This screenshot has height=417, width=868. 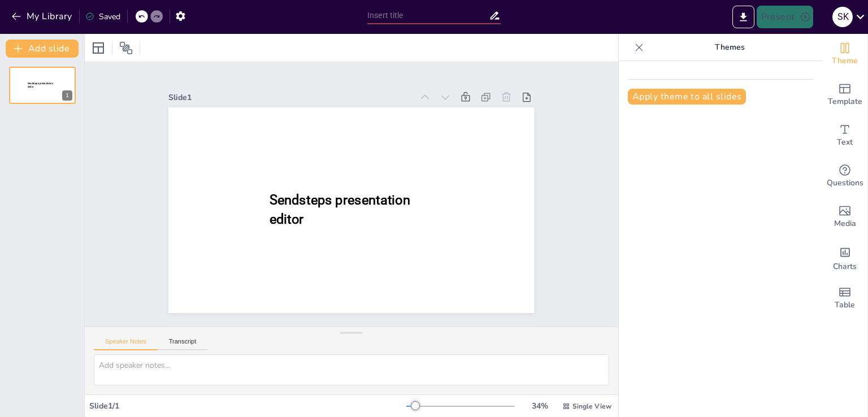 I want to click on div: 34 %, so click(x=540, y=405).